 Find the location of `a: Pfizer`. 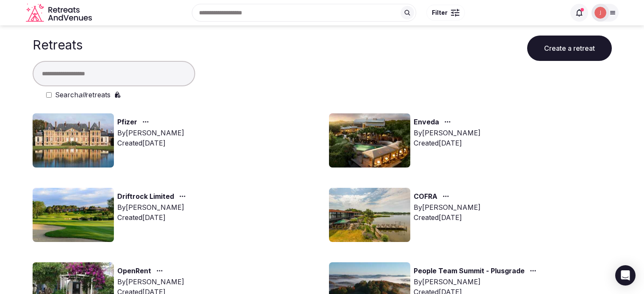

a: Pfizer is located at coordinates (127, 122).